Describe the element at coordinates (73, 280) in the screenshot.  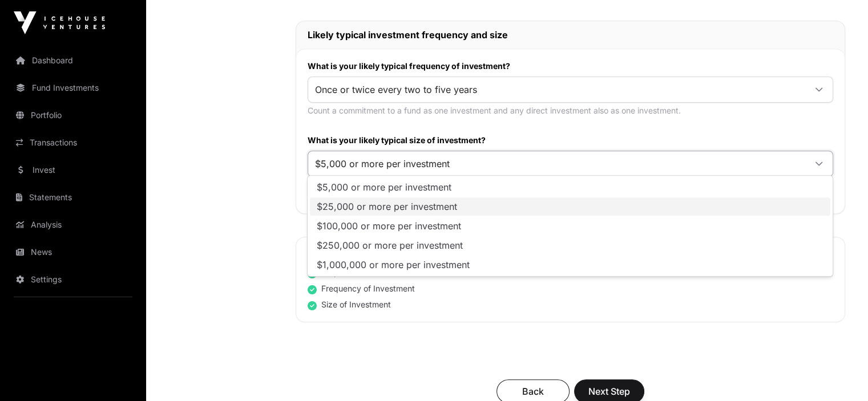
I see `a: Settings` at that location.